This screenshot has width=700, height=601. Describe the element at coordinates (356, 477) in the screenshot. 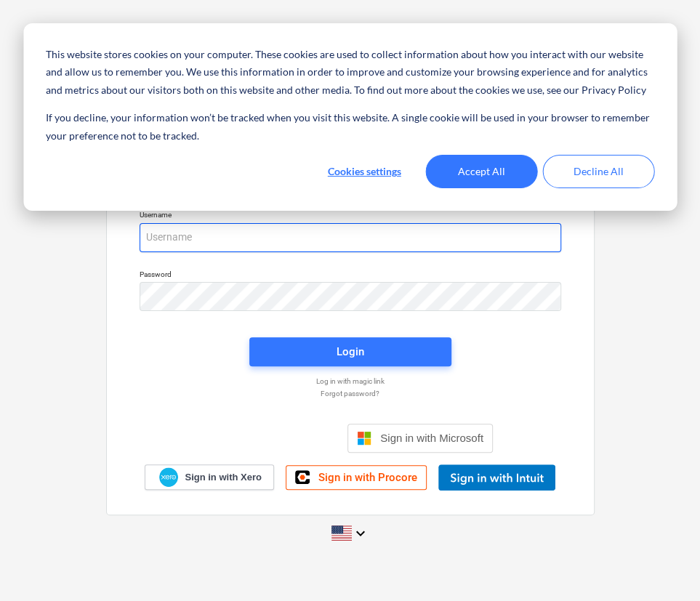

I see `a: Sign in with Procore` at that location.